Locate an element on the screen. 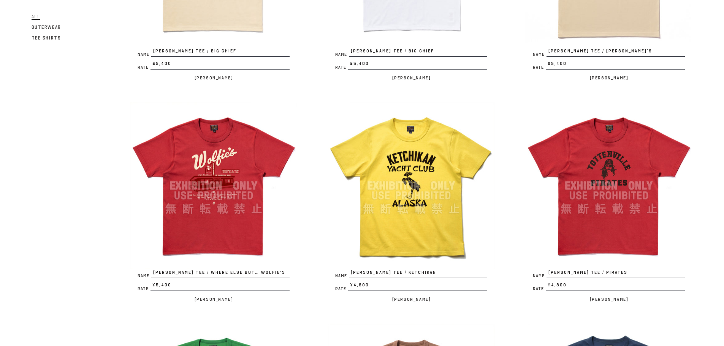  a: Tee Shirts is located at coordinates (46, 38).